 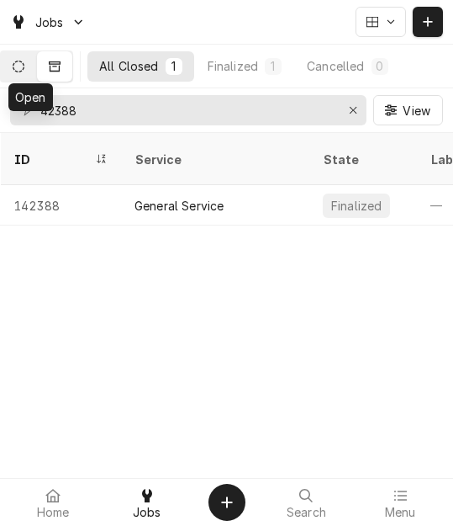 I want to click on span: Home, so click(x=53, y=512).